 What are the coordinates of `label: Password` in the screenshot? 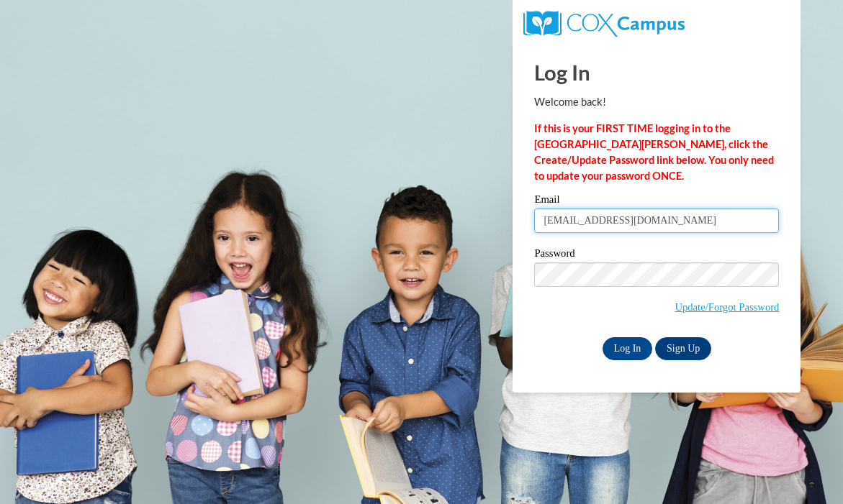 It's located at (656, 255).